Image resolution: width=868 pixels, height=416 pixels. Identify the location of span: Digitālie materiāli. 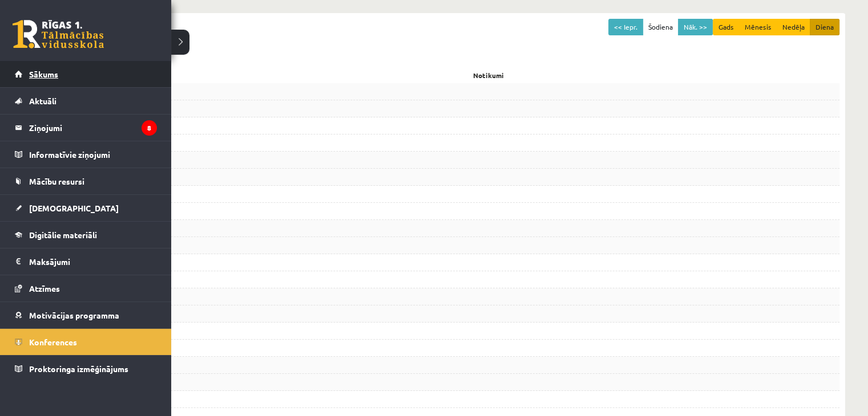
(63, 235).